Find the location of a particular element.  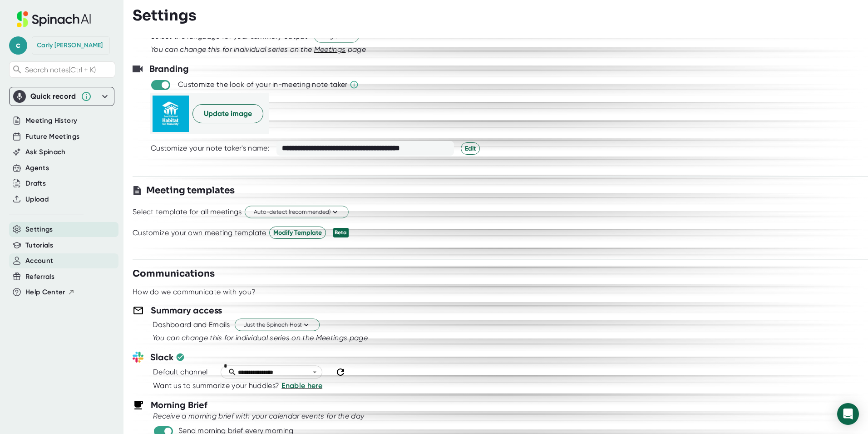

button: Auto-detect (recommended) is located at coordinates (297, 212).